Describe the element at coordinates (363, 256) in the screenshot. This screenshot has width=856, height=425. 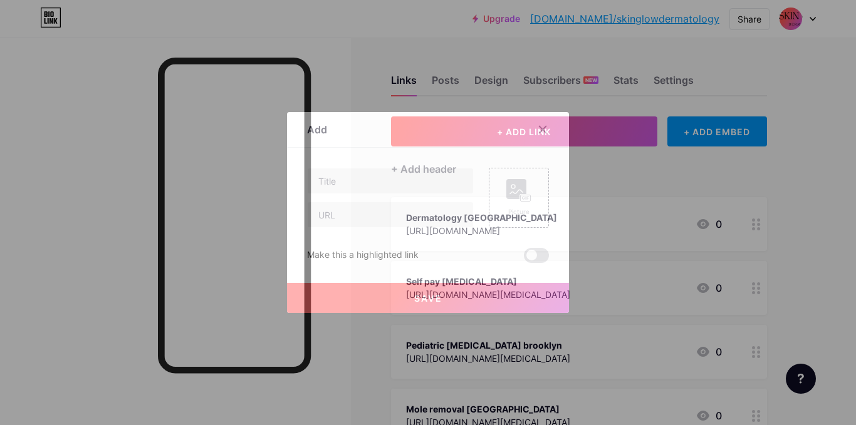
I see `div: Make this a highlighted link` at that location.